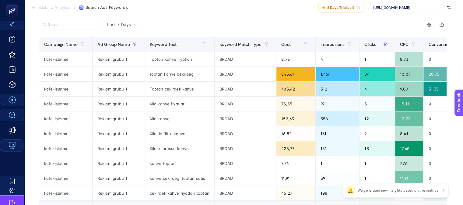 The image size is (463, 205). Describe the element at coordinates (180, 134) in the screenshot. I see `div: Kilo ile filtre kahve` at that location.